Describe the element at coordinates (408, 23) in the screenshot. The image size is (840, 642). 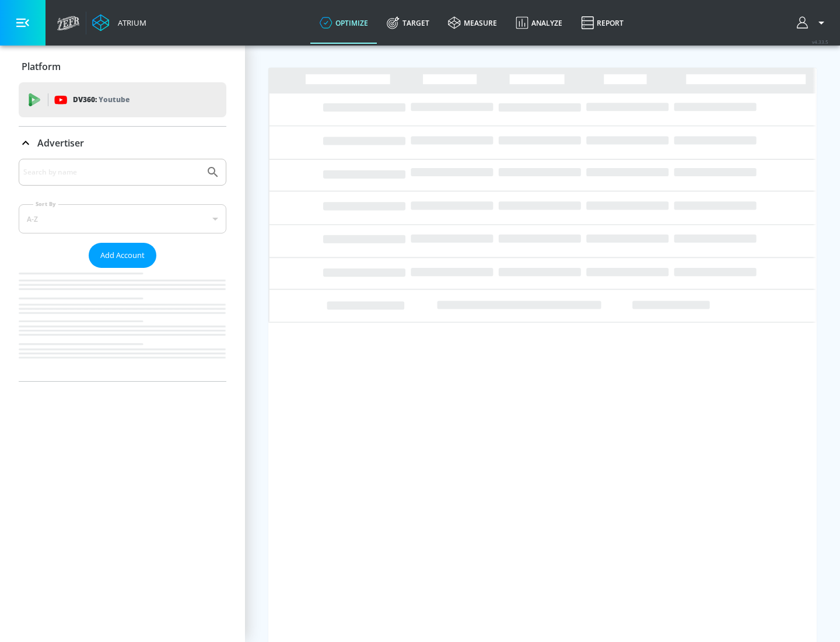
I see `a: Target` at that location.